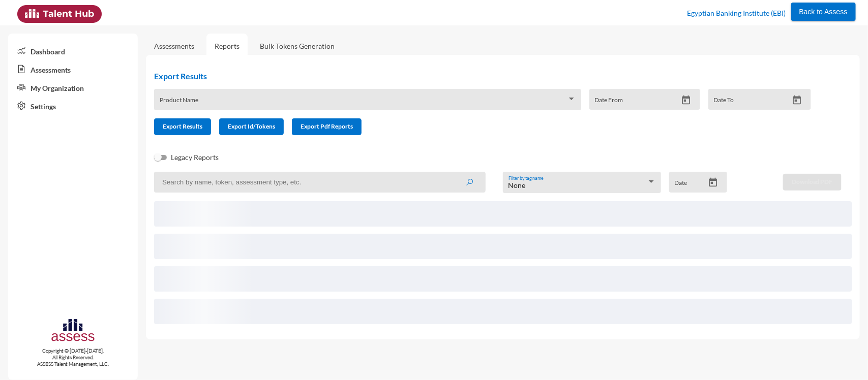 Image resolution: width=868 pixels, height=380 pixels. What do you see at coordinates (486, 76) in the screenshot?
I see `h2: Export Results` at bounding box center [486, 76].